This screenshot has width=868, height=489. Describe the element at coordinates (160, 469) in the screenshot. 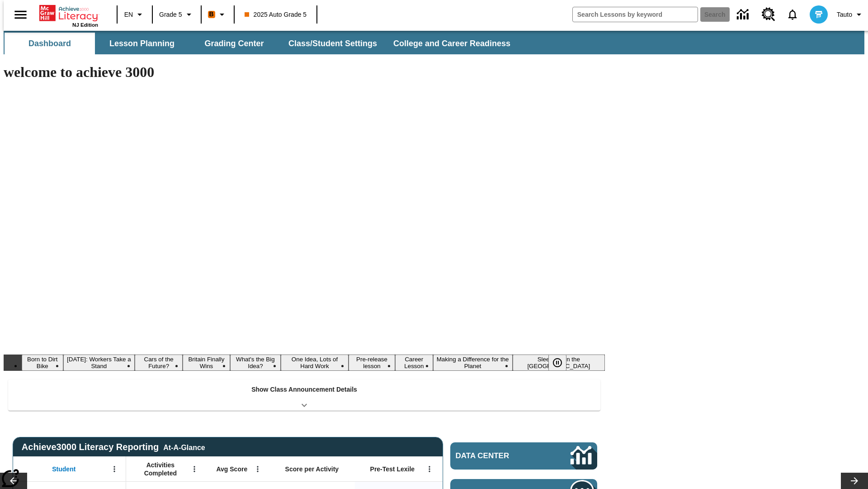

I see `span: Activities Completed` at that location.